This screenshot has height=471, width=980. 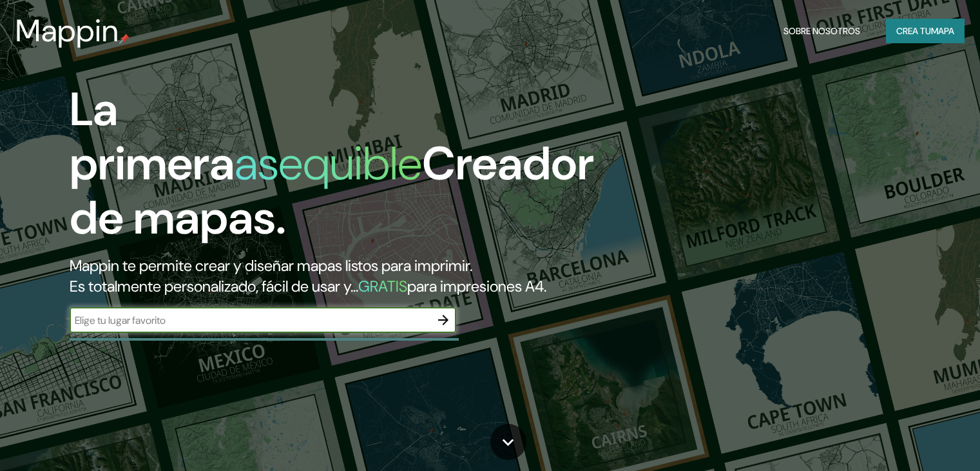 I want to click on font: Creador de mapas., so click(x=332, y=190).